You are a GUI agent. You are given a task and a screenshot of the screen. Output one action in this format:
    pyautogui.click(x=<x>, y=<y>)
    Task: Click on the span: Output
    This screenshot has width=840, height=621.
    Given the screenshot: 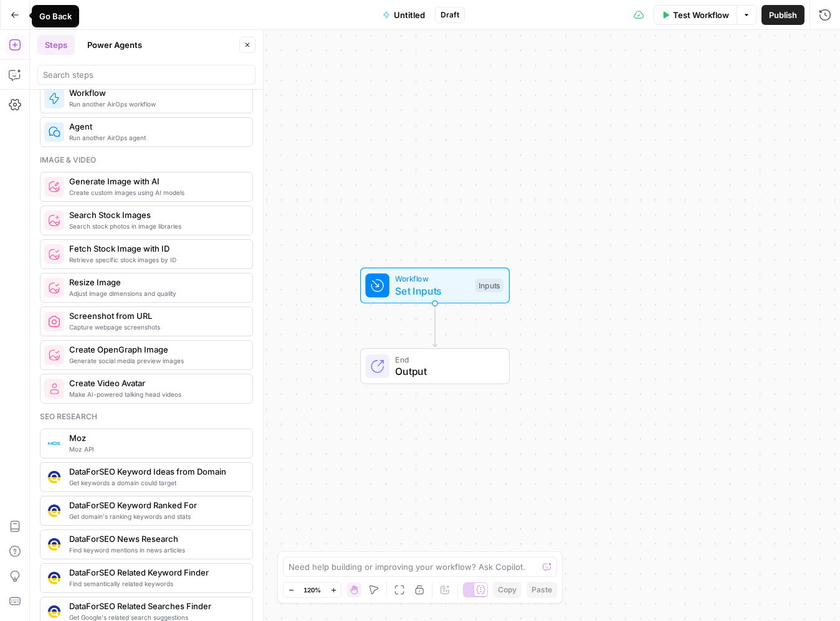 What is the action you would take?
    pyautogui.click(x=446, y=372)
    